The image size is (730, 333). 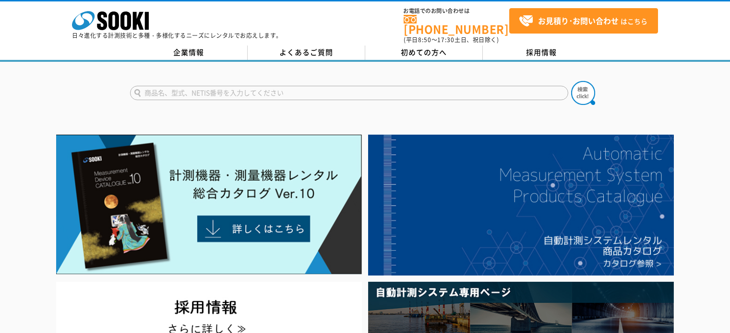 What do you see at coordinates (541, 53) in the screenshot?
I see `a: 採用情報` at bounding box center [541, 53].